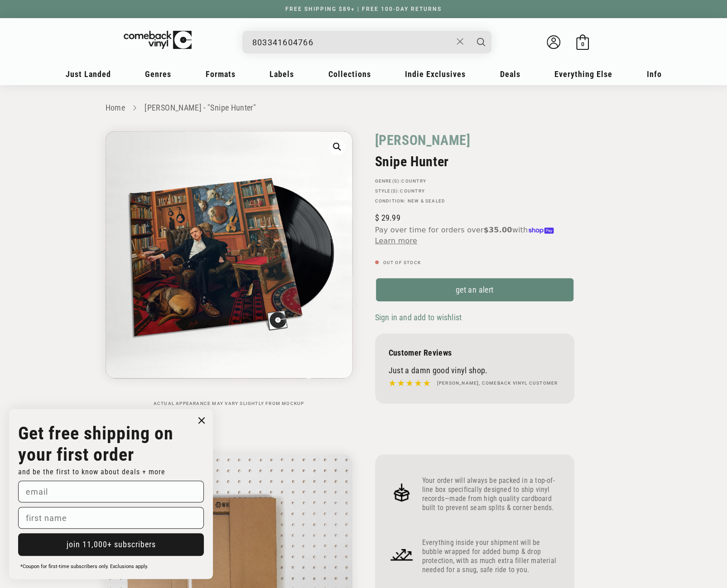 Image resolution: width=727 pixels, height=588 pixels. What do you see at coordinates (229, 269) in the screenshot?
I see `media-gallery: Gallery Viewer` at bounding box center [229, 269].